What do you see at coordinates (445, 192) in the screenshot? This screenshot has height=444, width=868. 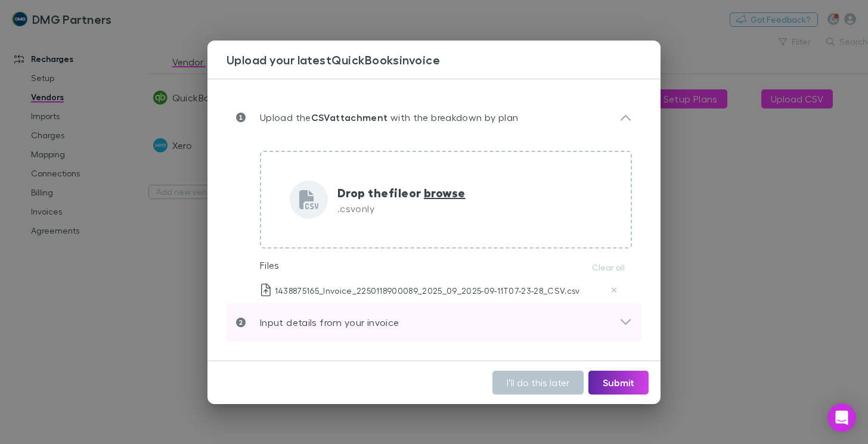 I see `span: browse` at bounding box center [445, 192].